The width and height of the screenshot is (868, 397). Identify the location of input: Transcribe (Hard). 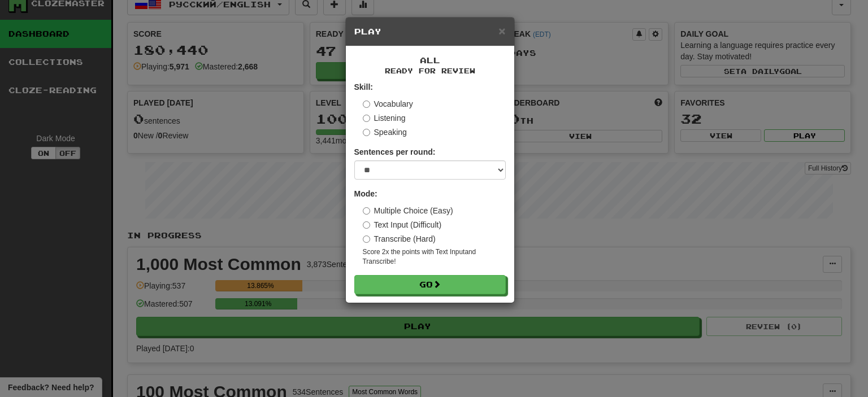
(366, 239).